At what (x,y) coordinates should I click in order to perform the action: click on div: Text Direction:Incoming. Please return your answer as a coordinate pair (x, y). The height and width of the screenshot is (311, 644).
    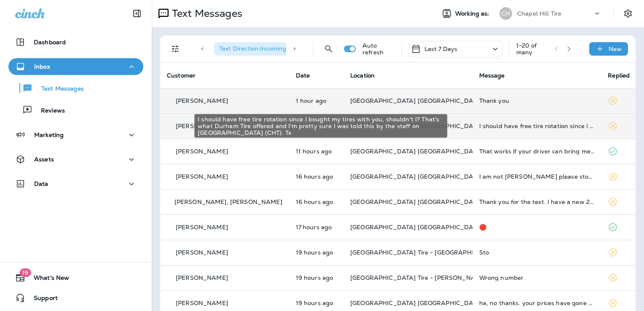
    Looking at the image, I should click on (257, 49).